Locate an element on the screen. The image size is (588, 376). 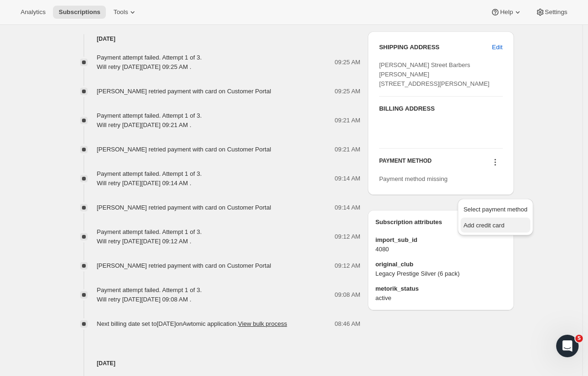
span: Tools is located at coordinates (121, 12).